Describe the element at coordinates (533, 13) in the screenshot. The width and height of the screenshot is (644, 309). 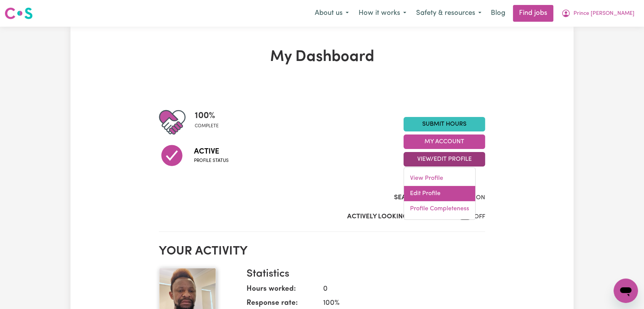
I see `a: Find jobs` at that location.